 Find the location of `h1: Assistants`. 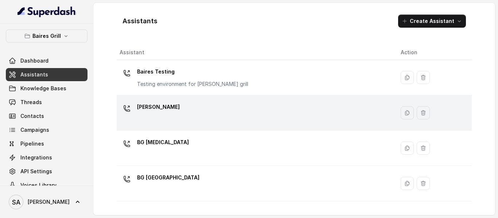

h1: Assistants is located at coordinates (140, 21).